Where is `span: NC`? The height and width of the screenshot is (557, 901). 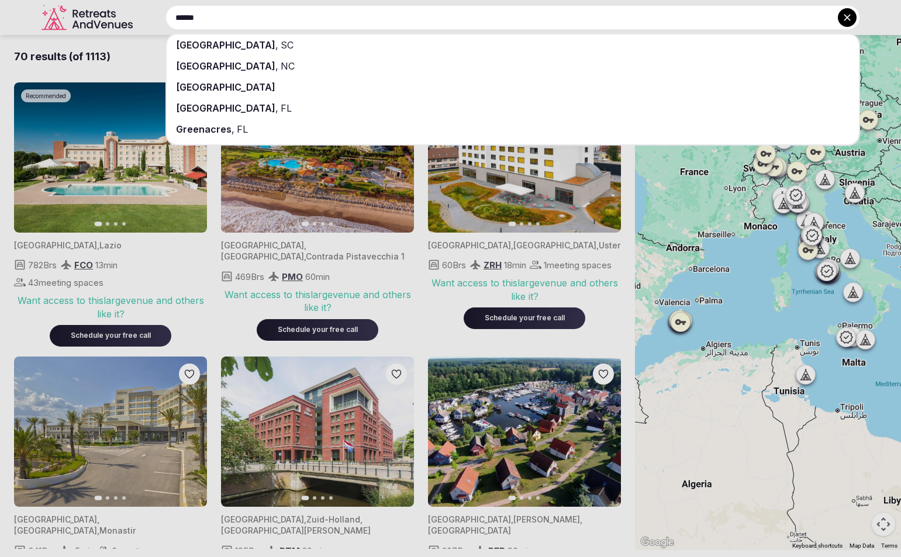 span: NC is located at coordinates (286, 66).